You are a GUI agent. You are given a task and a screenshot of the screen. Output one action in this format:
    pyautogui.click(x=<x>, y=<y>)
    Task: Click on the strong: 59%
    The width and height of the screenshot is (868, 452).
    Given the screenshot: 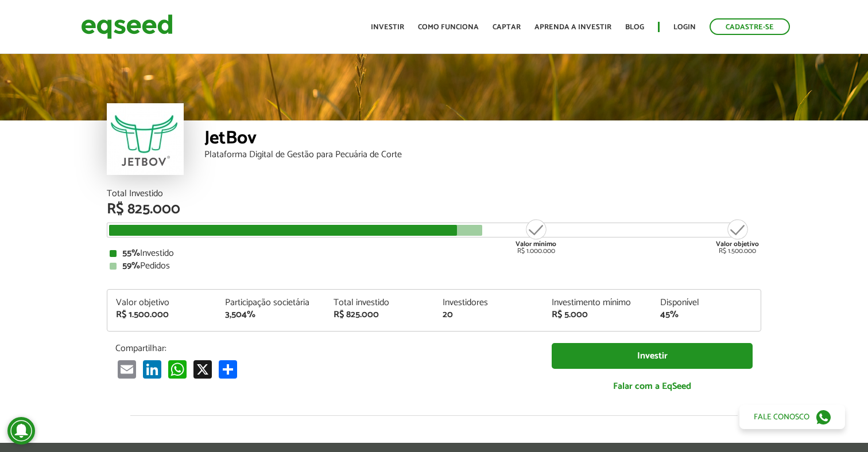 What is the action you would take?
    pyautogui.click(x=131, y=266)
    